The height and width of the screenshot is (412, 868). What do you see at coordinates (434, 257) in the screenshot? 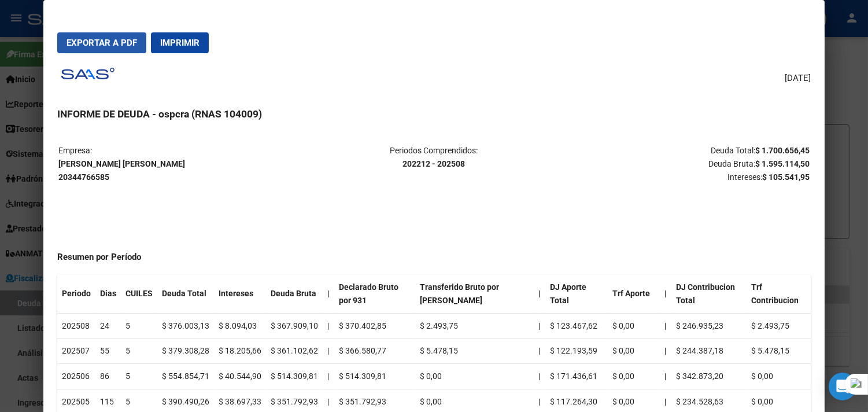
I see `h4: Resumen por Período` at bounding box center [434, 257].